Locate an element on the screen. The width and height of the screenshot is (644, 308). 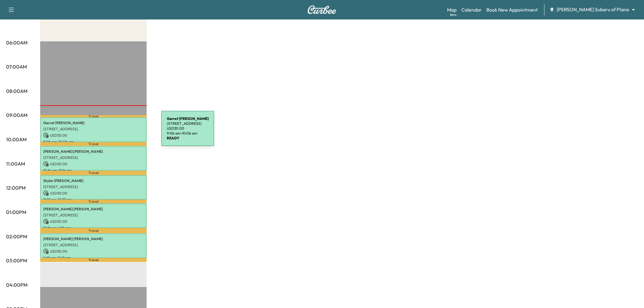
div: Beta is located at coordinates (453, 15).